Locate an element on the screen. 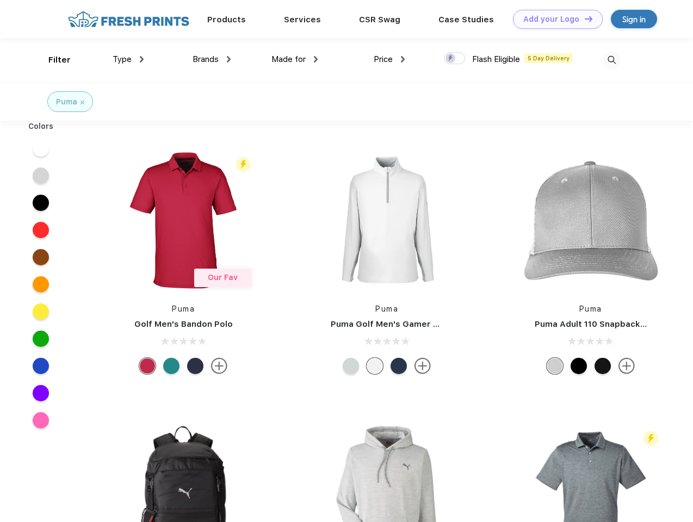 The width and height of the screenshot is (693, 522). div: Colors is located at coordinates (41, 126).